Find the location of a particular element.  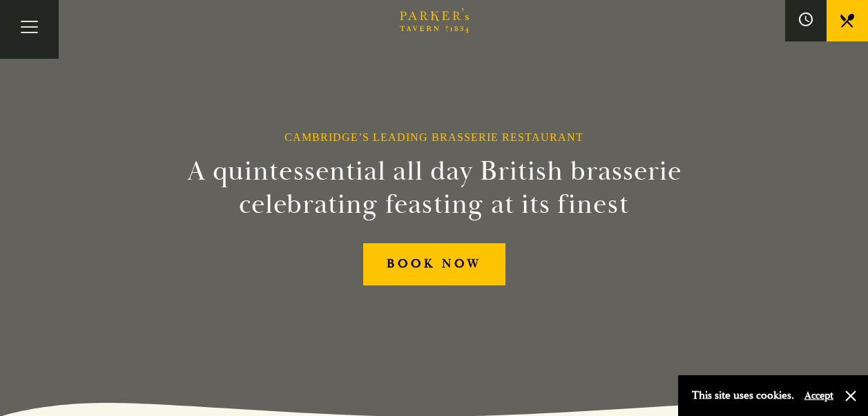

a: BOOK NOW is located at coordinates (434, 264).